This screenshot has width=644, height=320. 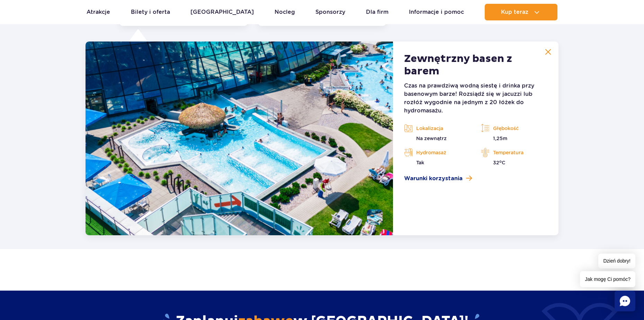 I want to click on a: Atrakcje, so click(x=98, y=12).